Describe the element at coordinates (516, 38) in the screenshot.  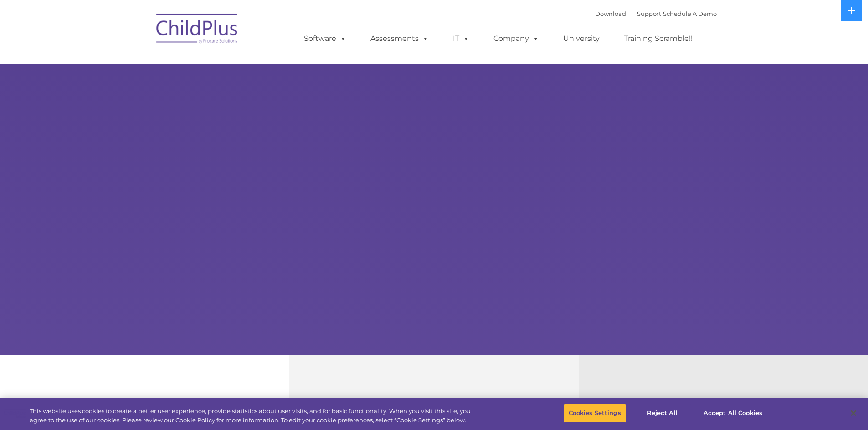
I see `a: Company` at that location.